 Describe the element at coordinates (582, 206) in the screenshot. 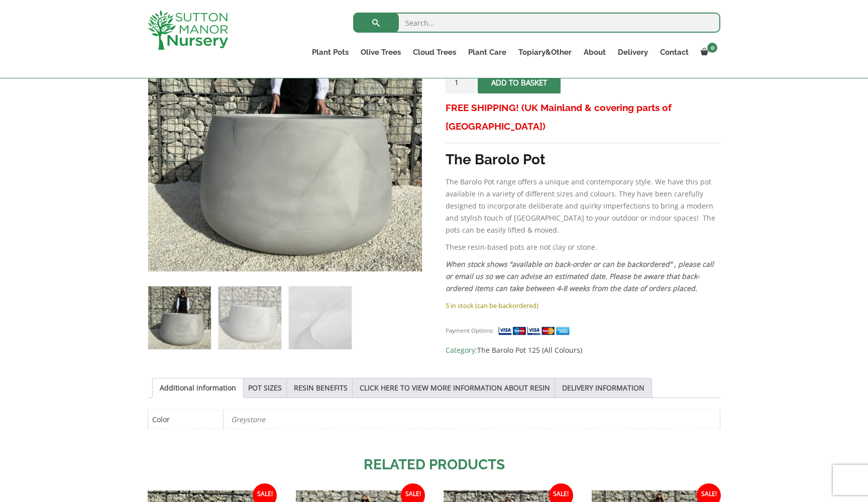

I see `p: The Barolo Pot range offers a unique and contemporary style. We have this pot available in a vari...` at that location.